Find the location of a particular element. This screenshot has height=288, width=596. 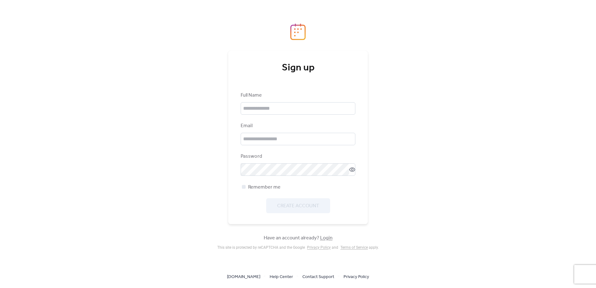

span: Help Center is located at coordinates (281, 277).